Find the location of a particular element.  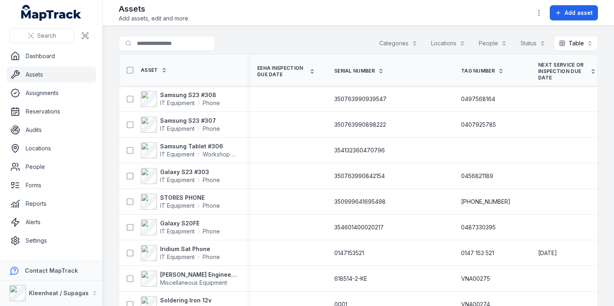

span: 354132360470796 is located at coordinates (360, 151).